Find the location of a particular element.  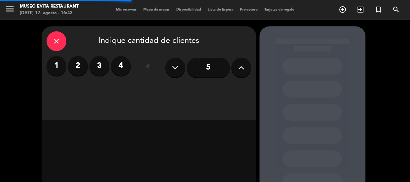

span: Lista de Espera is located at coordinates (221, 10).